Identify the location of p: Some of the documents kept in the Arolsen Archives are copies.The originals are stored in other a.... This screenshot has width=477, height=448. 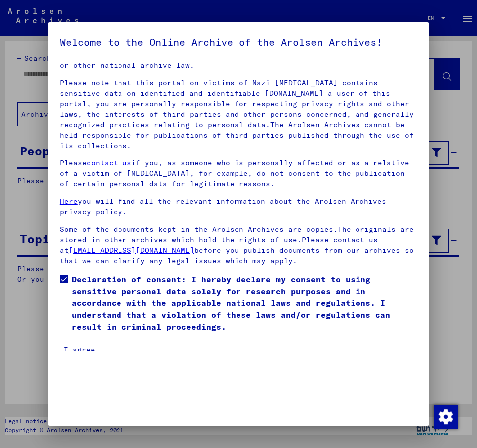
(239, 245).